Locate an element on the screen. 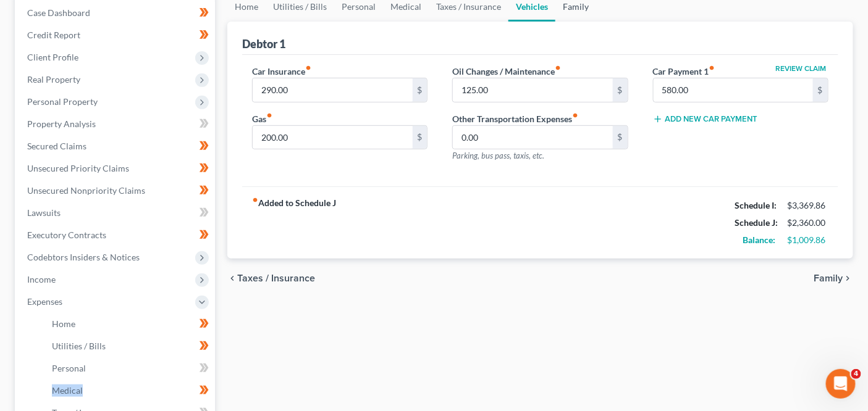  label: Oil Changes / Maintenance is located at coordinates (507, 71).